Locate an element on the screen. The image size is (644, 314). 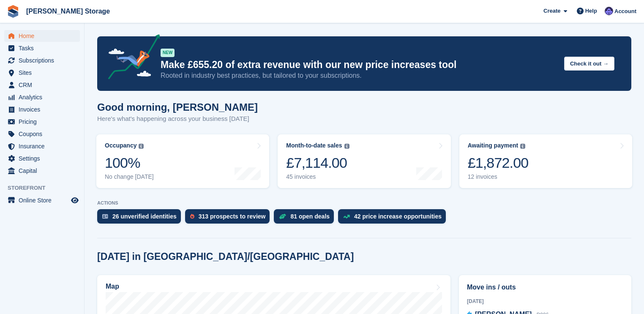
div: Occupancy is located at coordinates (121, 145).